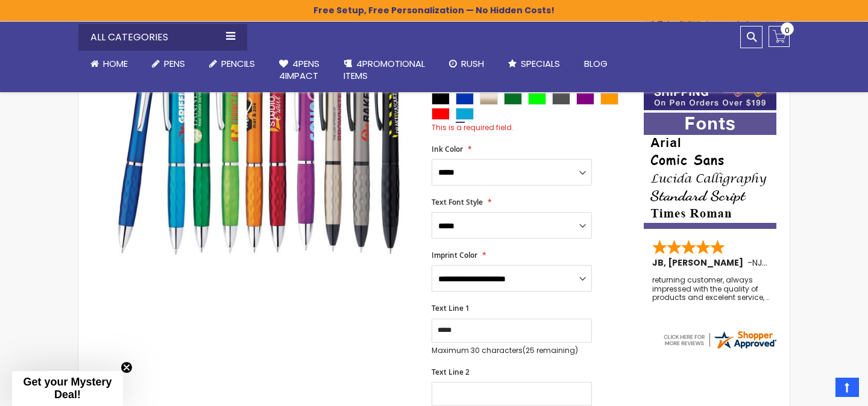 The width and height of the screenshot is (868, 406). I want to click on span: Text Font Style, so click(457, 202).